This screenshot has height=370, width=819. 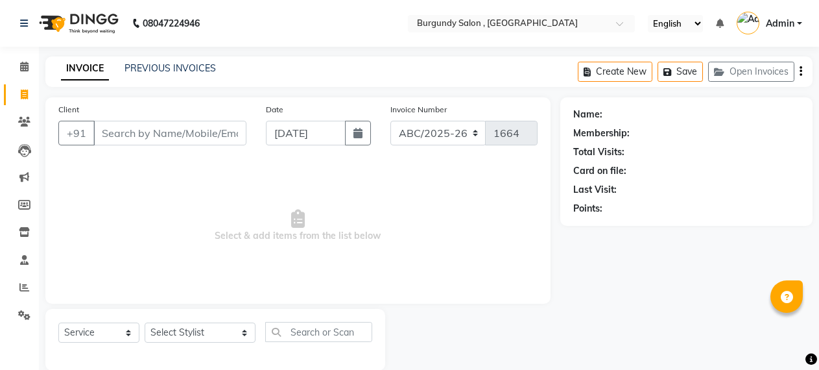 I want to click on div: Card on file:, so click(x=600, y=171).